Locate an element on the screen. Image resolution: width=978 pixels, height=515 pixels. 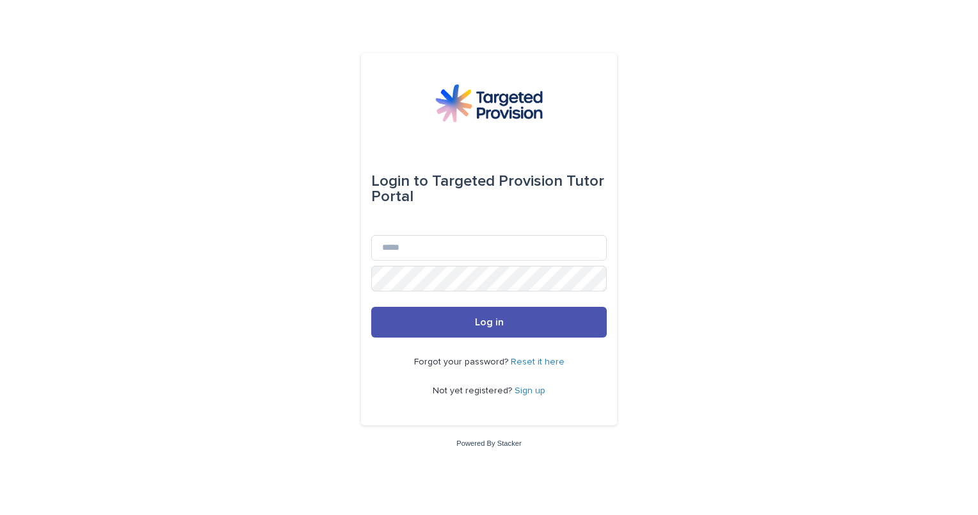
span: Forgot your password? is located at coordinates (462, 362).